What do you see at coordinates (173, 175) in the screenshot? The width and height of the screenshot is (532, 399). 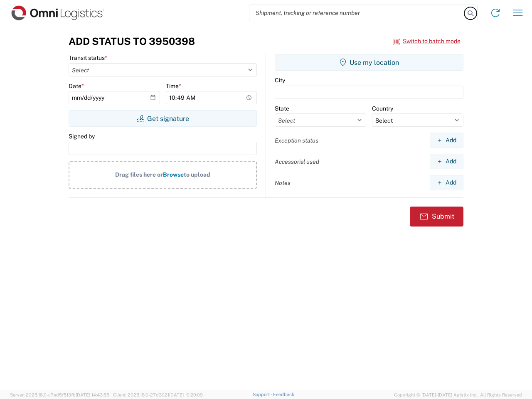 I see `span: Browse` at bounding box center [173, 175].